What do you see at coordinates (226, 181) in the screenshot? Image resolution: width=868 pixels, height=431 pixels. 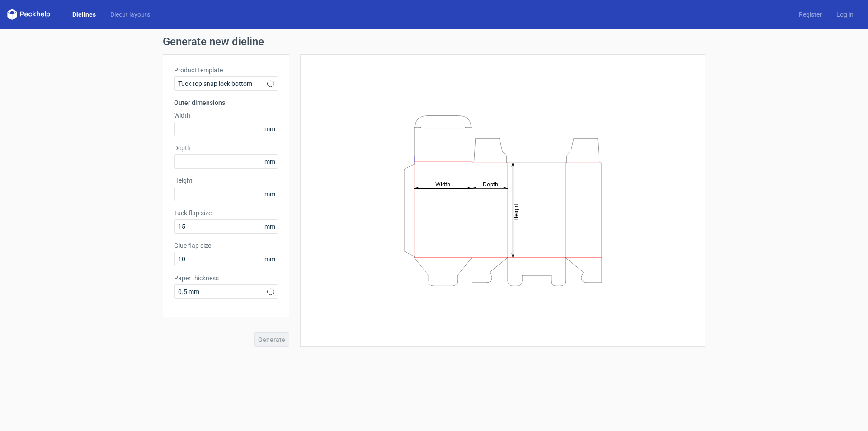 I see `label: Height` at bounding box center [226, 181].